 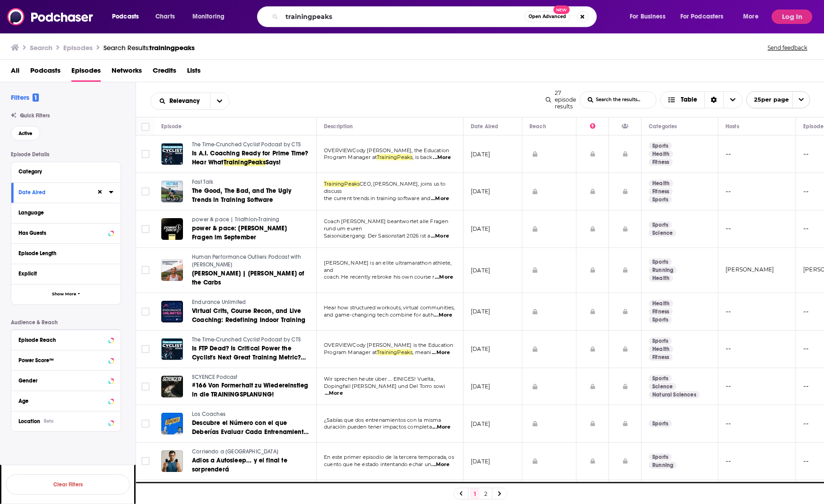 What do you see at coordinates (66, 323) in the screenshot?
I see `p: Audience & Reach` at bounding box center [66, 323].